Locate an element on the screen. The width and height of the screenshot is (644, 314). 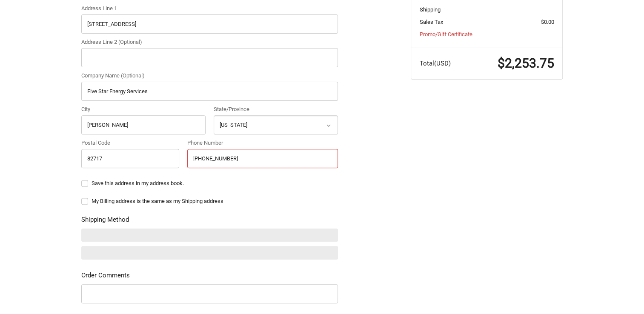
span: Sales Tax is located at coordinates (431, 22).